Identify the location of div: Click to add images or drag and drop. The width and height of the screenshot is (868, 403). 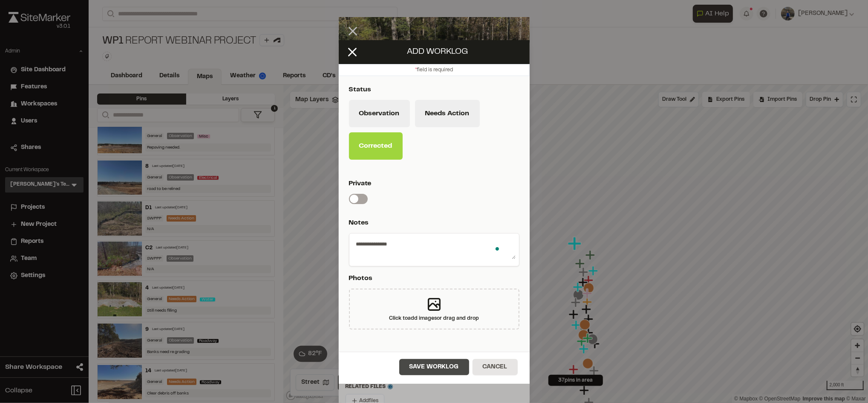
(434, 319).